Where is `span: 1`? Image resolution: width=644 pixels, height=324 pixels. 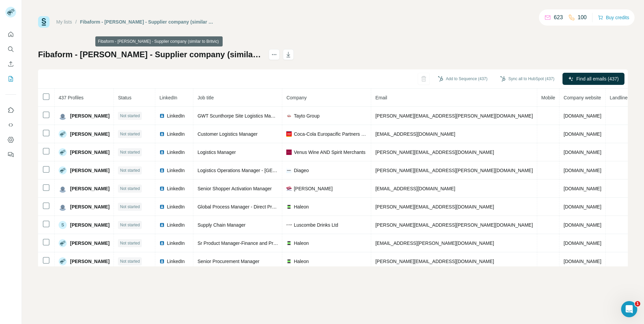
span: 1 is located at coordinates (638, 303).